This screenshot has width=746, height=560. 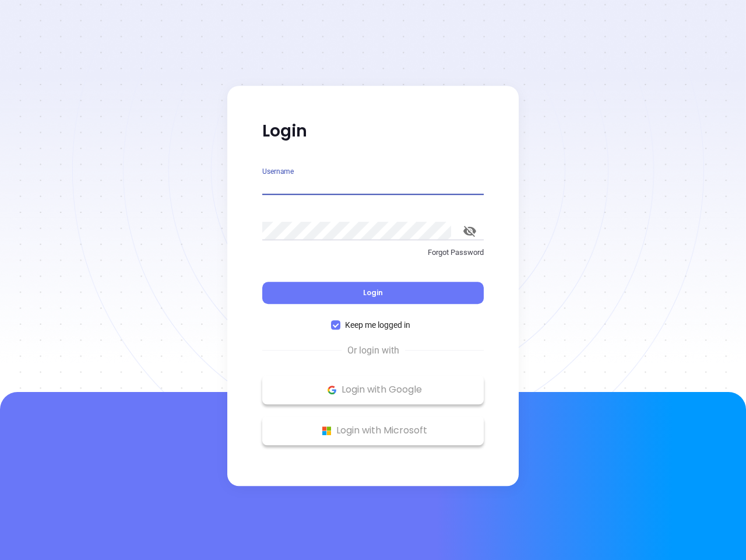 I want to click on a: Forgot Password, so click(x=373, y=257).